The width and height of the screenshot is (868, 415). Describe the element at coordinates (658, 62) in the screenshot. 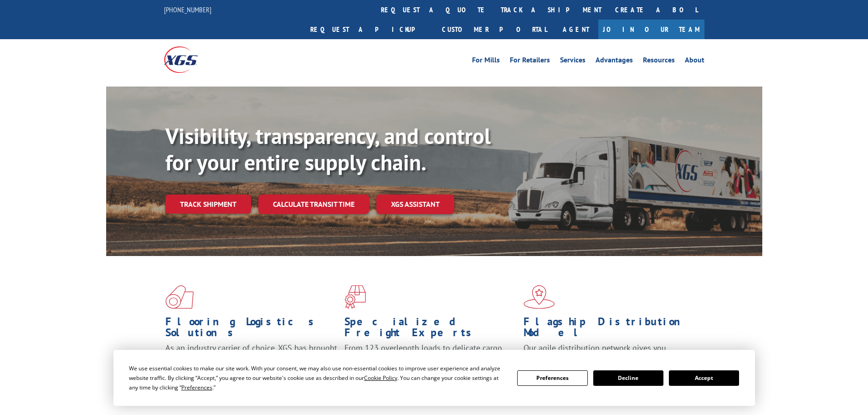

I see `a: Resources` at that location.